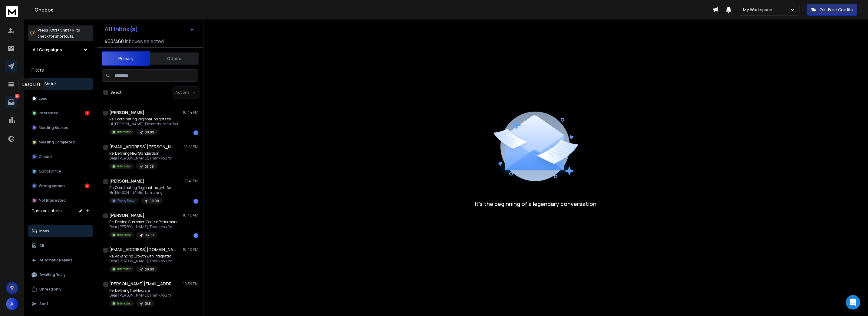  I want to click on button: All Status, so click(60, 84).